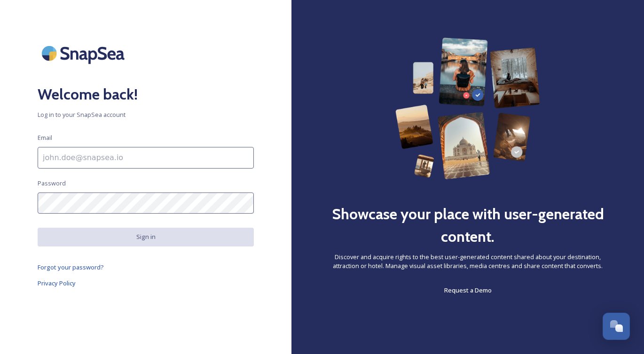 This screenshot has width=644, height=354. Describe the element at coordinates (468, 290) in the screenshot. I see `span: Request a Demo` at that location.